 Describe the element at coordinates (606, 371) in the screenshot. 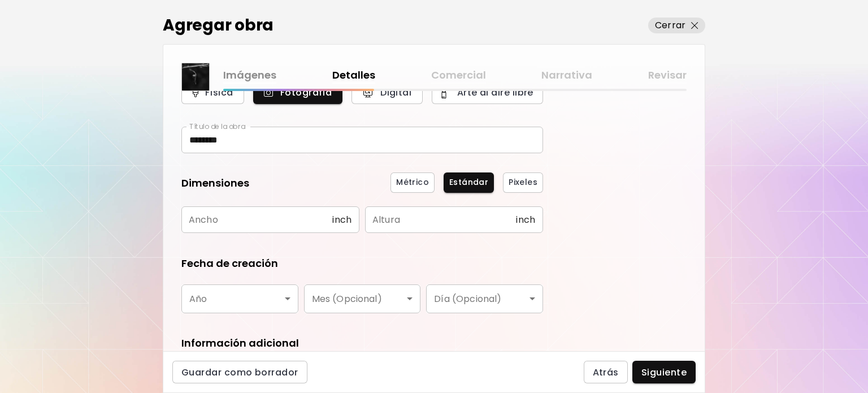

I see `button: Atrás` at that location.